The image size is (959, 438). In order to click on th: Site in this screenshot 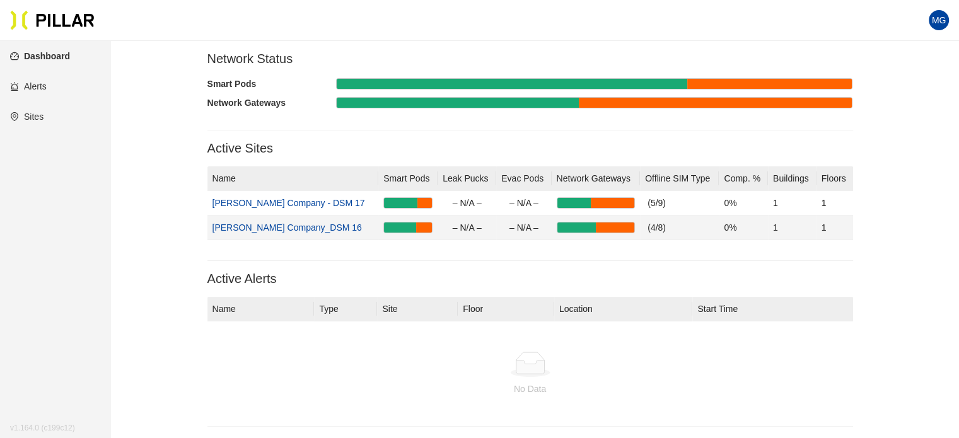, I will do `click(417, 309)`.